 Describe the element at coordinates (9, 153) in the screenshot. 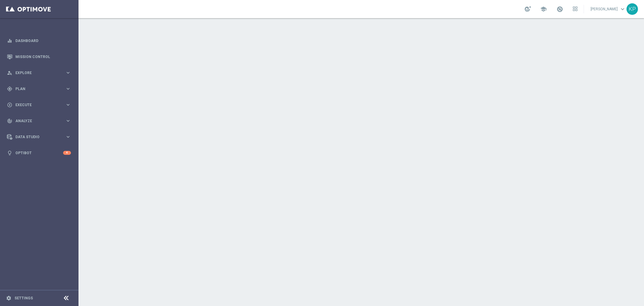

I see `i: lightbulb` at that location.